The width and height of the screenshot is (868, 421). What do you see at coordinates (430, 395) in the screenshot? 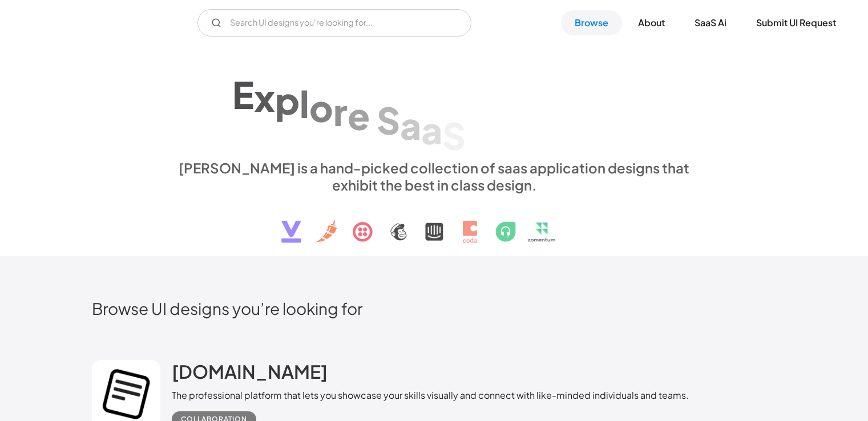
I see `div: The professional platform that lets you showcase your skills visually and connect with like-minde...` at bounding box center [430, 395].